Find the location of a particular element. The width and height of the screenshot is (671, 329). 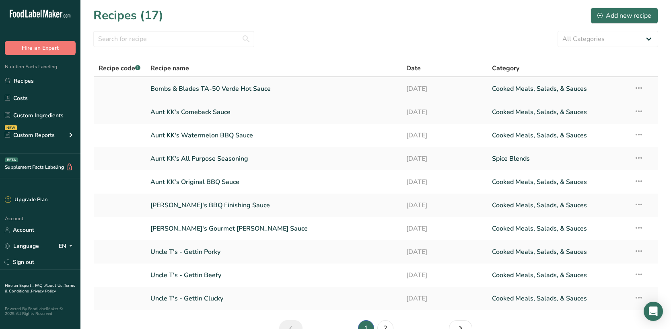

a: Aunt KK's Original BBQ Sauce is located at coordinates (273, 182).